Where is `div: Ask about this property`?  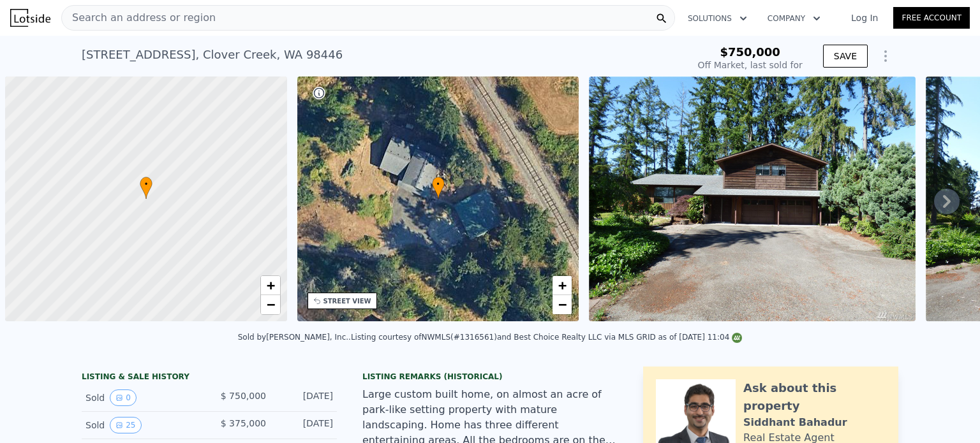
div: Ask about this property is located at coordinates (814, 397).